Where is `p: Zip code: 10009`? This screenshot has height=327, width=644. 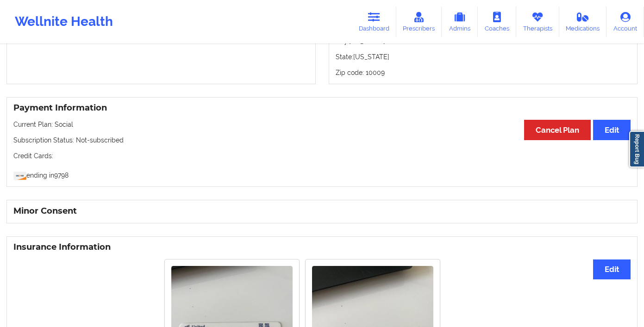
p: Zip code: 10009 is located at coordinates (483, 73).